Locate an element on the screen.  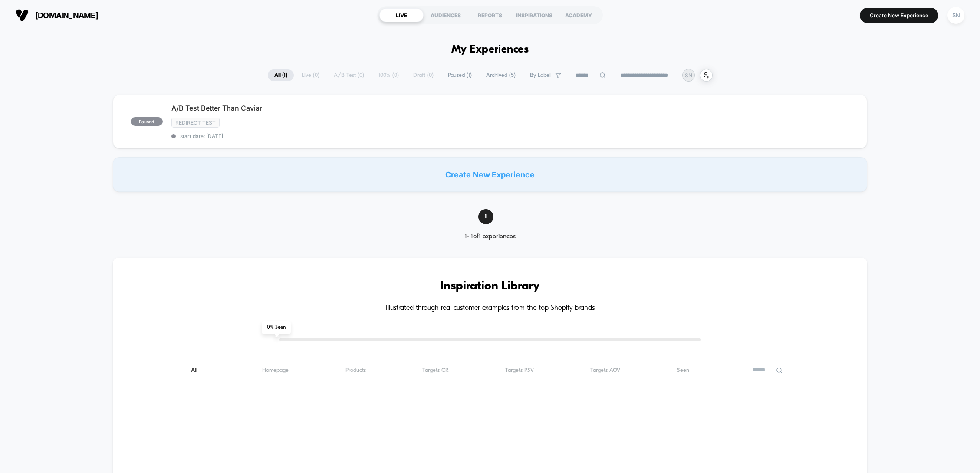
div: ACADEMY is located at coordinates (579, 15).